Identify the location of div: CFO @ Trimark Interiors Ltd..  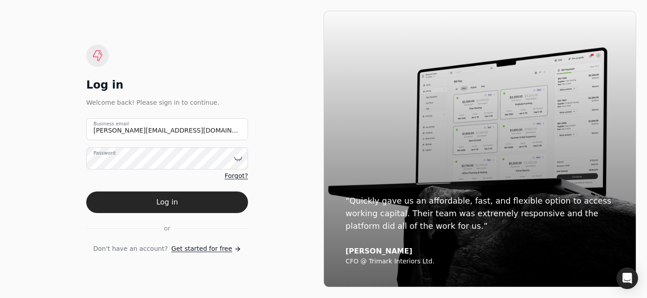
(480, 262).